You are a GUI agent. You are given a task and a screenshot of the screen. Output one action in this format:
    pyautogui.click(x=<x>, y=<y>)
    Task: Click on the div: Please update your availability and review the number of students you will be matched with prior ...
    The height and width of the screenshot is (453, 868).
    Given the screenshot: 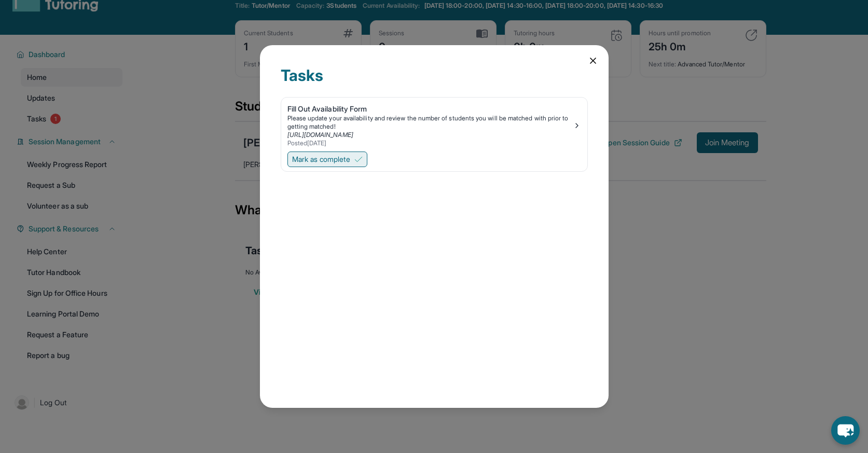 What is the action you would take?
    pyautogui.click(x=430, y=123)
    